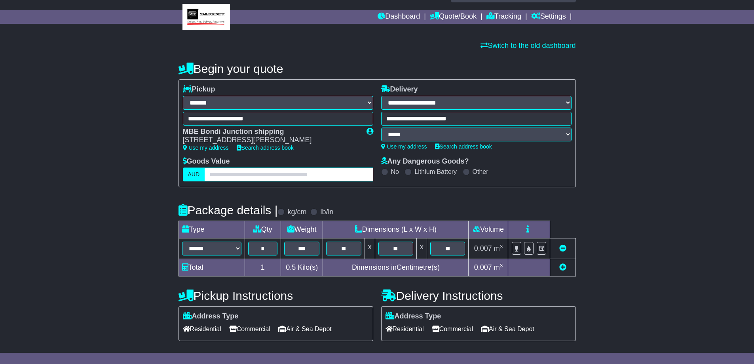  Describe the element at coordinates (563, 267) in the screenshot. I see `a: Add new item` at that location.